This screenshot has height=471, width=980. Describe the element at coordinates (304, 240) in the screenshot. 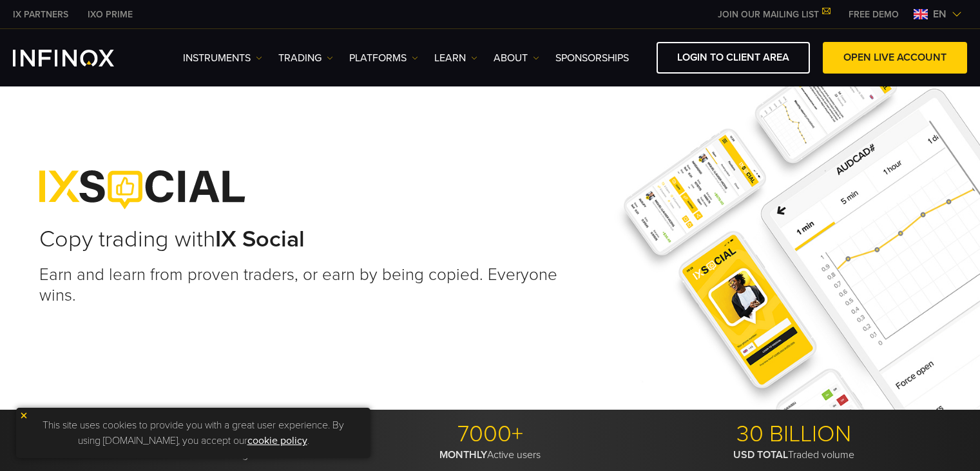

I see `h2: Copy trading with` at that location.